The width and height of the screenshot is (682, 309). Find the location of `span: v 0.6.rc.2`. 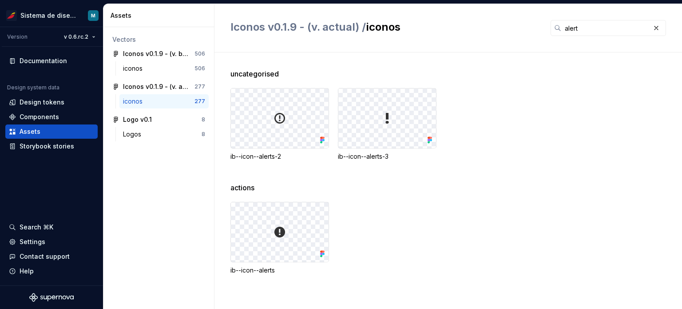

span: v 0.6.rc.2 is located at coordinates (76, 37).